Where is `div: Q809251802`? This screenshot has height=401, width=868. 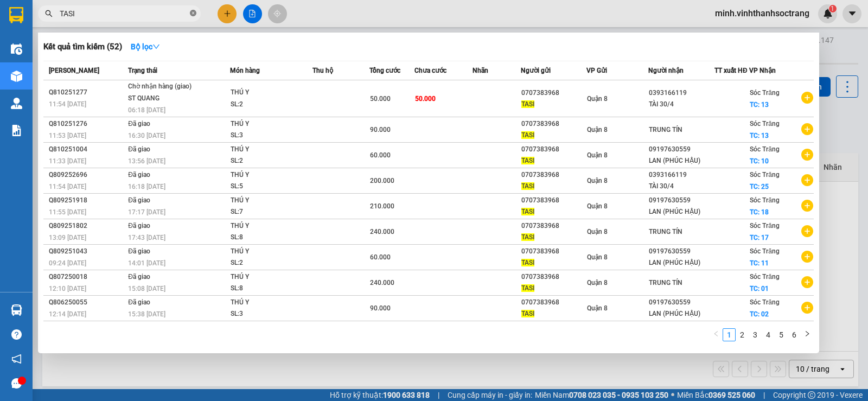 div: Q809251802 is located at coordinates (87, 226).